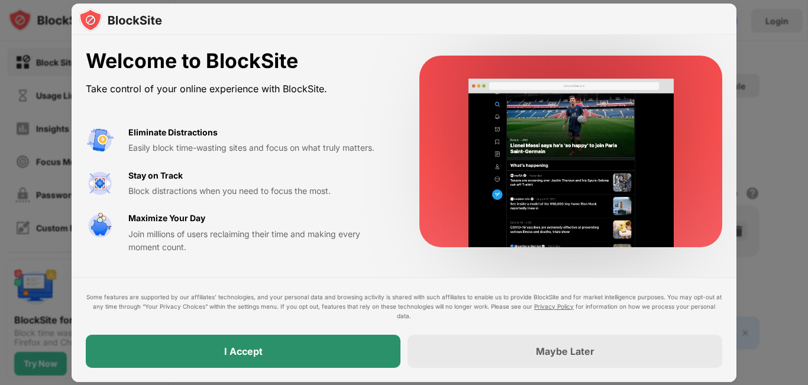  I want to click on div: Some features are supported by our affiliates’ technologies, and your personal data and browsing ..., so click(404, 307).